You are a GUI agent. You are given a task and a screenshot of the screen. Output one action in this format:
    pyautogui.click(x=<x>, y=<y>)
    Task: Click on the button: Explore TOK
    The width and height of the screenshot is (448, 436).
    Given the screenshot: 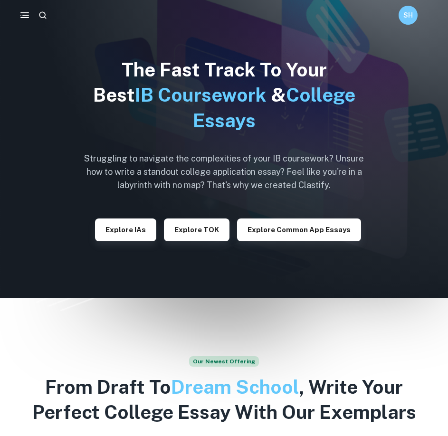 What is the action you would take?
    pyautogui.click(x=197, y=230)
    